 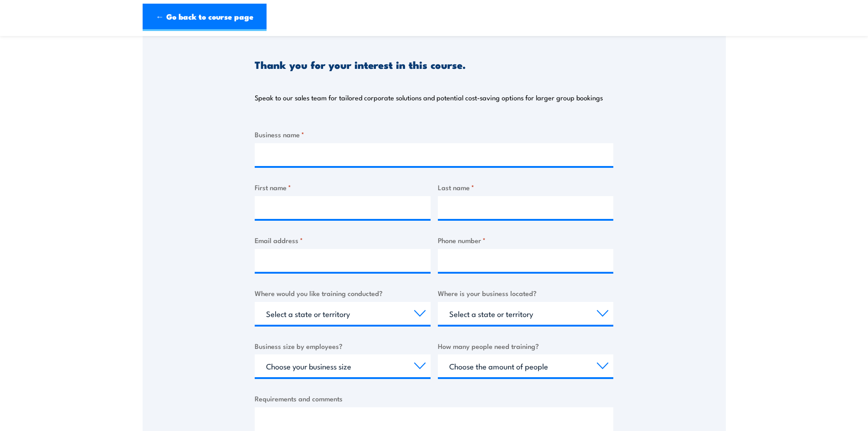 I want to click on label: Business name, so click(x=434, y=134).